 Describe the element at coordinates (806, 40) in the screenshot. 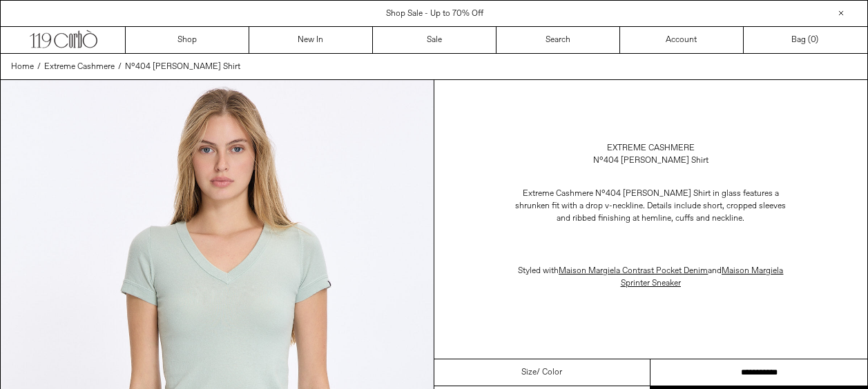

I see `a: Bag ()` at that location.